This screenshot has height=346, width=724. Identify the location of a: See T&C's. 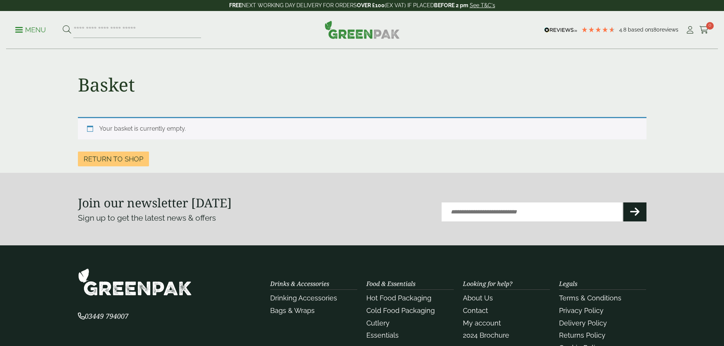
(482, 5).